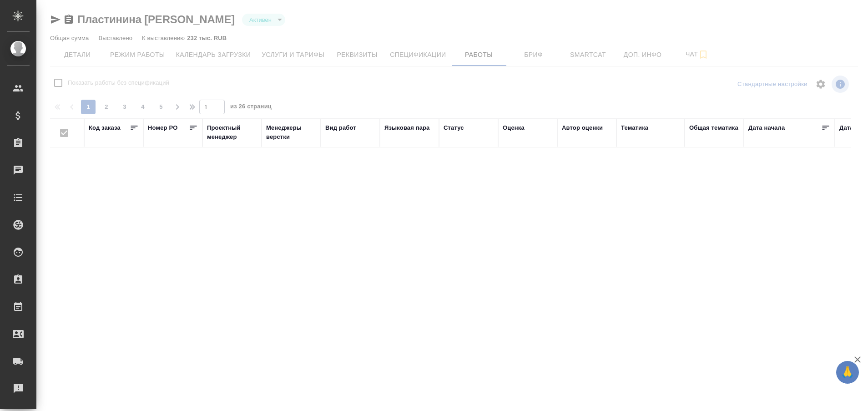 Image resolution: width=868 pixels, height=411 pixels. Describe the element at coordinates (635, 128) in the screenshot. I see `div: Тематика` at that location.